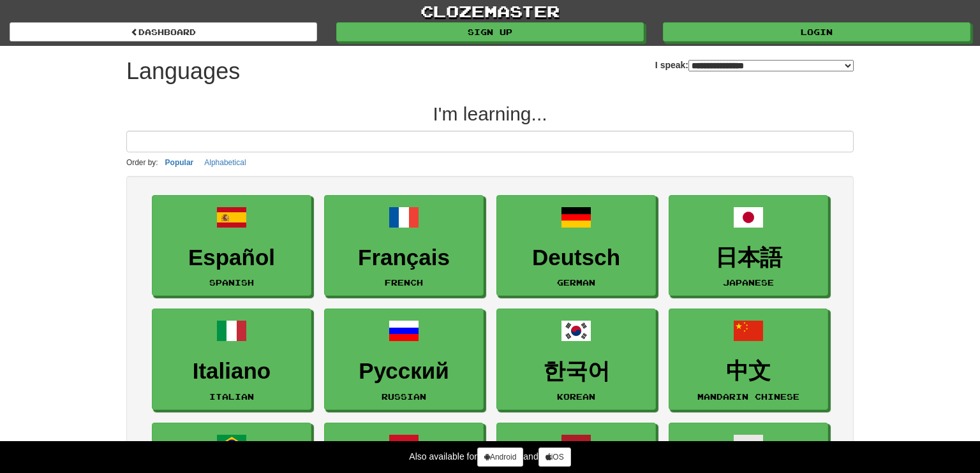 The height and width of the screenshot is (473, 980). I want to click on h3: Español, so click(232, 257).